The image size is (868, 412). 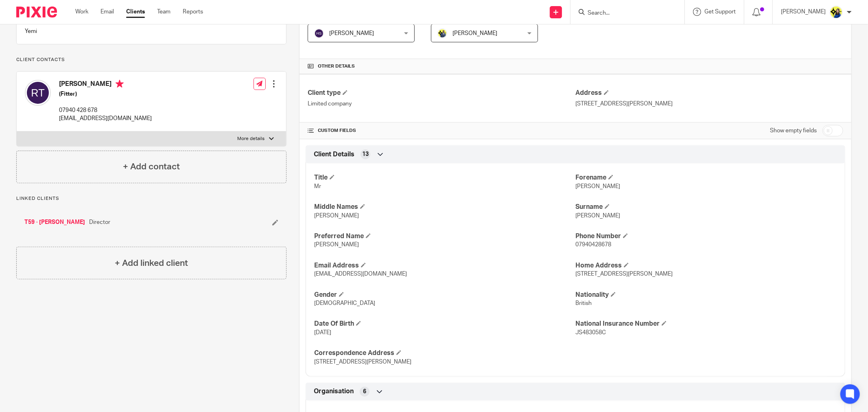 I want to click on h4: Preferred Name, so click(x=445, y=236).